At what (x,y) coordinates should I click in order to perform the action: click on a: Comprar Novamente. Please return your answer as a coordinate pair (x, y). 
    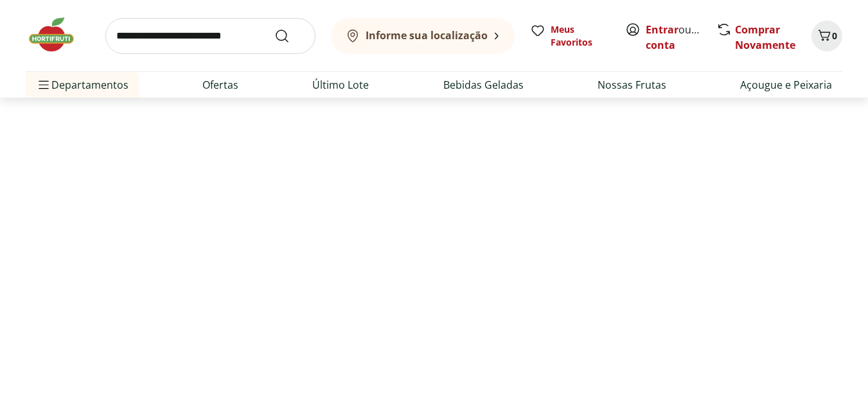
    Looking at the image, I should click on (765, 37).